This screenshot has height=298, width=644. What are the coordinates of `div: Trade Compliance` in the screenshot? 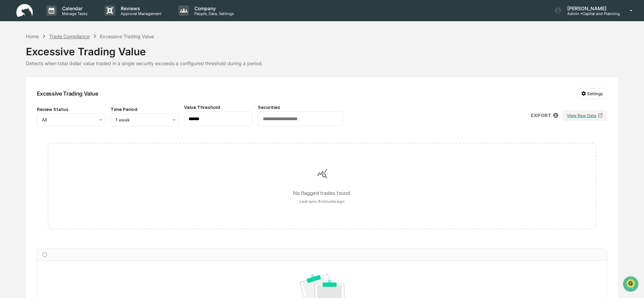 It's located at (69, 36).